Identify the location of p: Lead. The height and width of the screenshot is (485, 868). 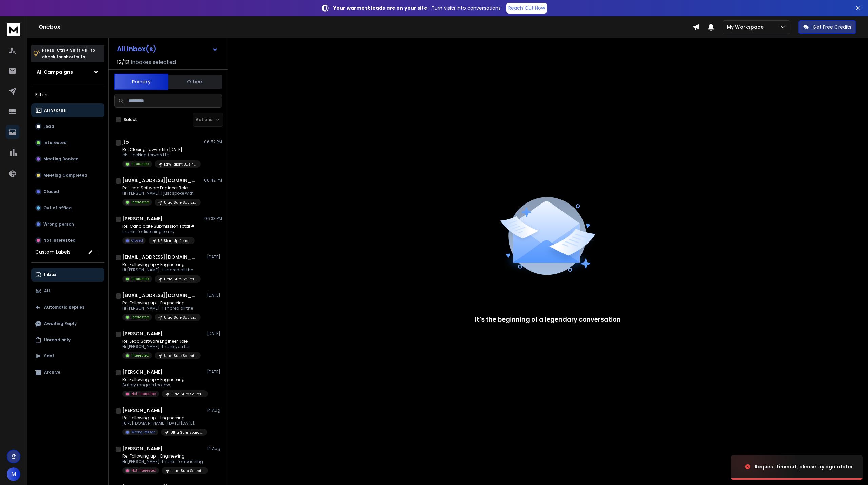
(49, 127).